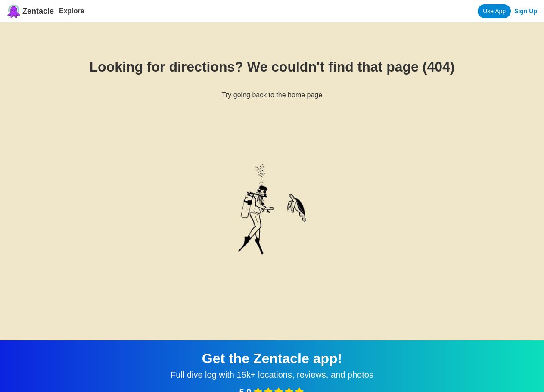 Image resolution: width=544 pixels, height=392 pixels. What do you see at coordinates (272, 213) in the screenshot?
I see `img: Diver with turtle` at bounding box center [272, 213].